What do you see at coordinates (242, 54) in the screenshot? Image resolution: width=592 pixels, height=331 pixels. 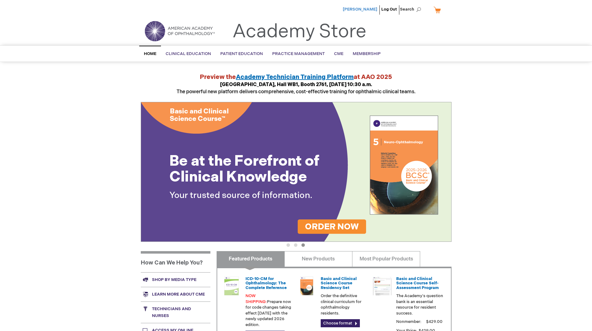 I see `span: Patient Education` at bounding box center [242, 54].